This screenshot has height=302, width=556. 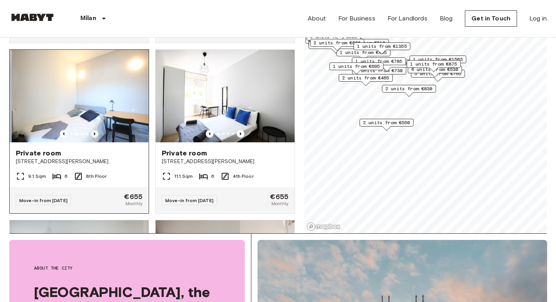 I want to click on a: Marketing picture of unit IT-14-105-001-006Marketing picture of unit IT-14-105-001-006Previous im..., so click(x=79, y=132).